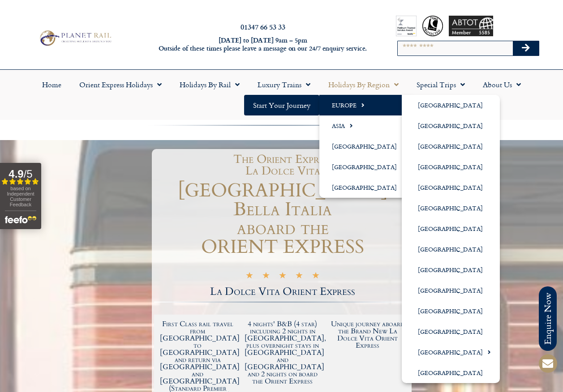 The height and width of the screenshot is (392, 563). What do you see at coordinates (281, 95) in the screenshot?
I see `nav: Menu` at bounding box center [281, 95].